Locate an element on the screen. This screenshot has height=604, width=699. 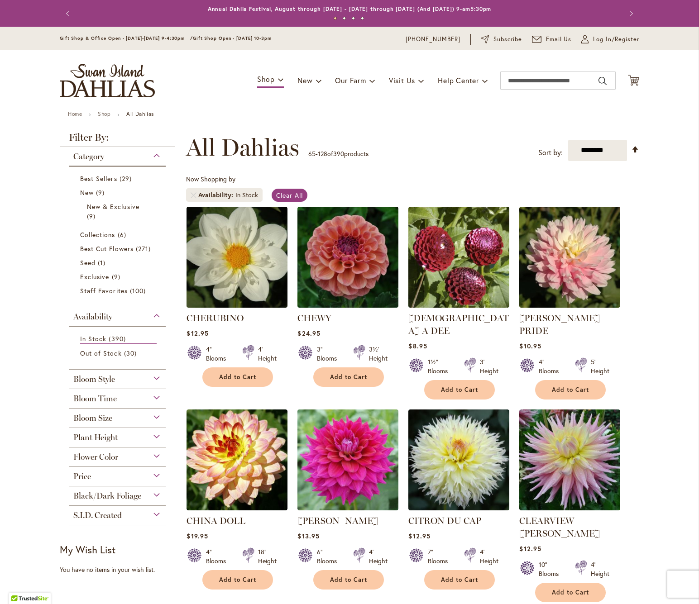
span: Collections is located at coordinates (98, 235).